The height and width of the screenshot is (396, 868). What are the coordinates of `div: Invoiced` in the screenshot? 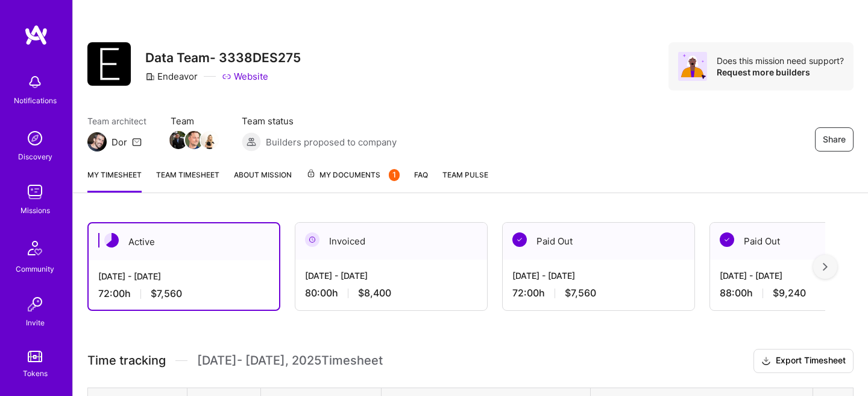 It's located at (391, 241).